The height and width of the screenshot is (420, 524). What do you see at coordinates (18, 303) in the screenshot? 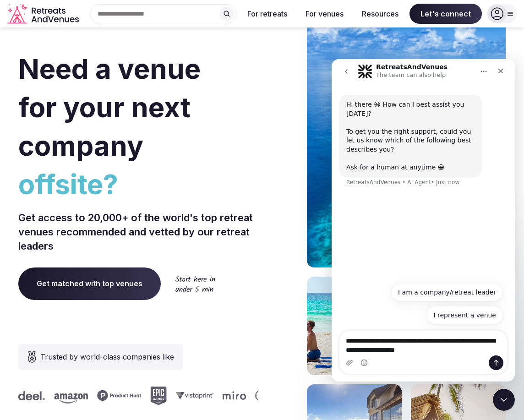
I see `button: Upload attachment` at bounding box center [18, 303].